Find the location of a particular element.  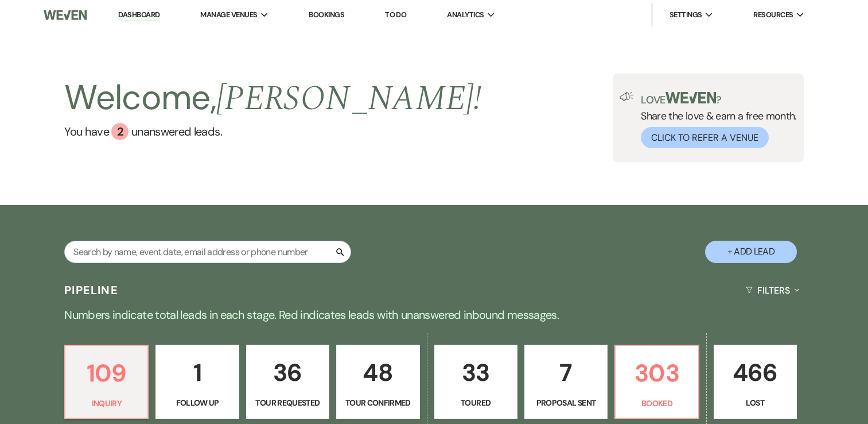

p: Proposal Sent is located at coordinates (565, 402).